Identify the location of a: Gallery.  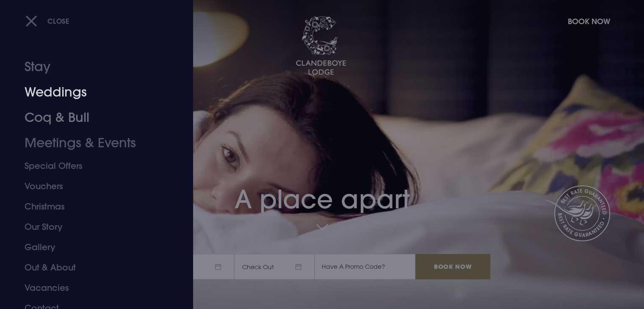
(92, 247).